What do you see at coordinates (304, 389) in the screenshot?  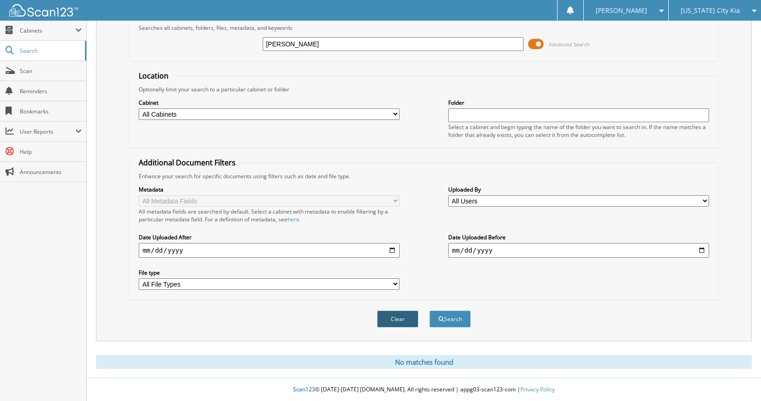 I see `span: Scan123` at bounding box center [304, 389].